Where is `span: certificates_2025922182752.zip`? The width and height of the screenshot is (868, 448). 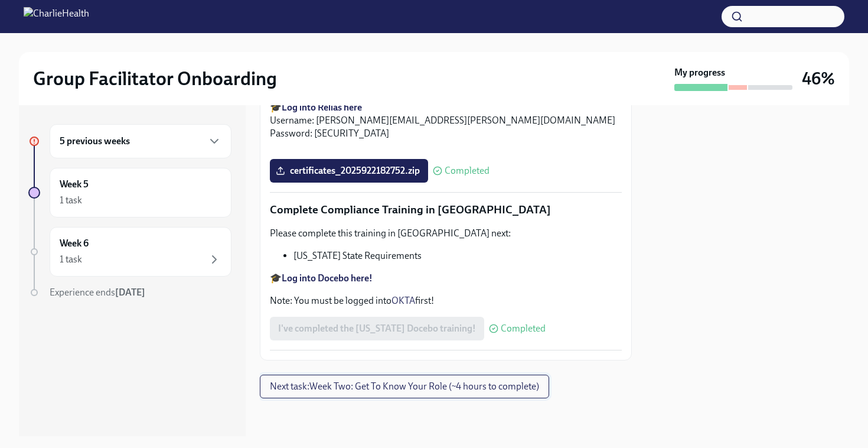 span: certificates_2025922182752.zip is located at coordinates (349, 171).